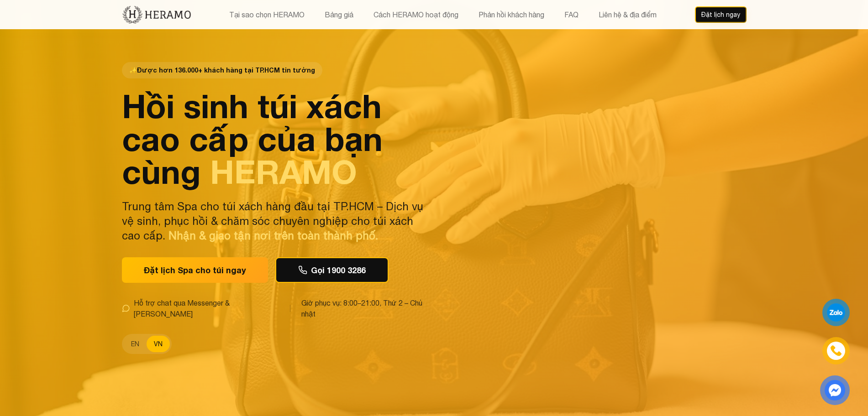 The image size is (868, 416). What do you see at coordinates (133, 70) in the screenshot?
I see `span: star` at bounding box center [133, 70].